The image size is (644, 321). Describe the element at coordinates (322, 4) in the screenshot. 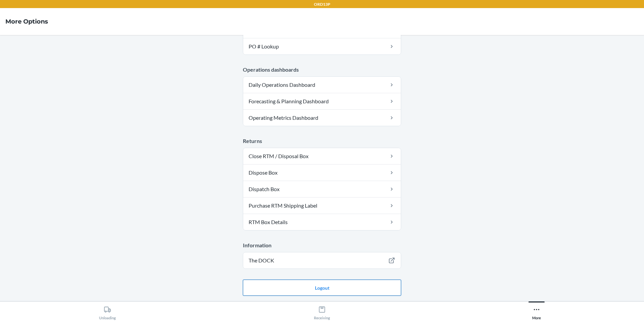

I see `p: ORD13P` at that location.